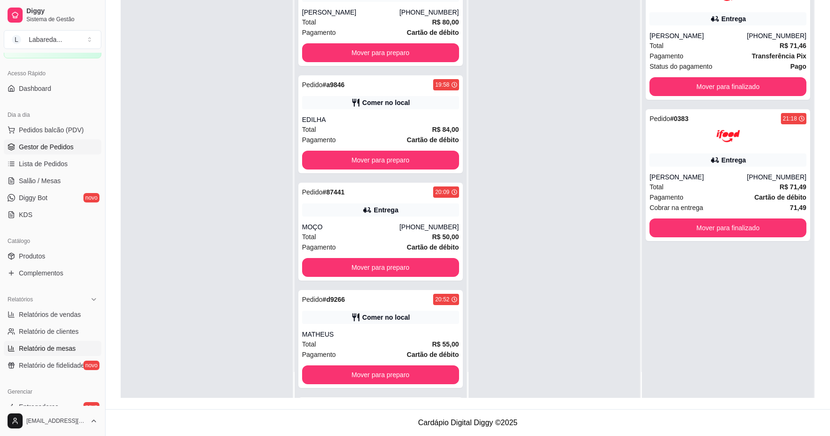 This screenshot has height=436, width=830. I want to click on div: Acesso Rápido, so click(52, 73).